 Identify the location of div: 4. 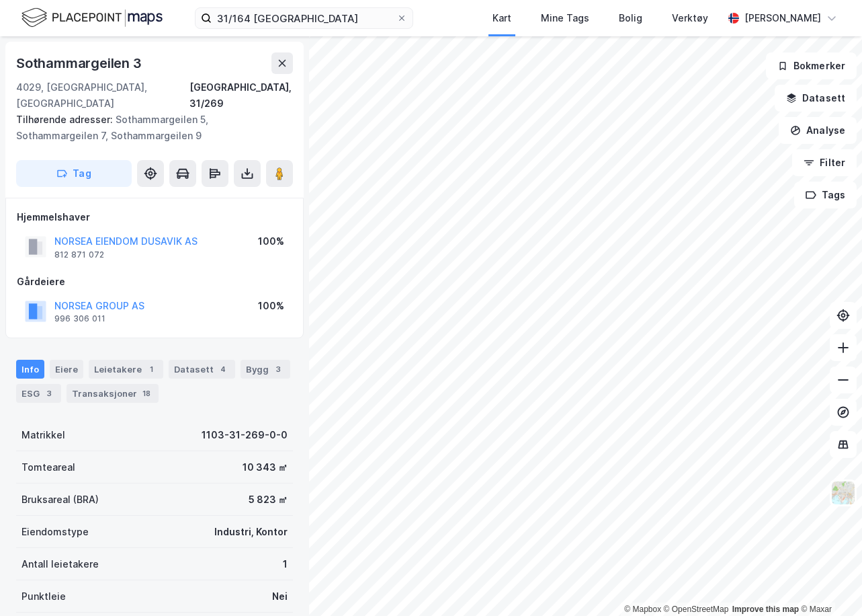
(223, 369).